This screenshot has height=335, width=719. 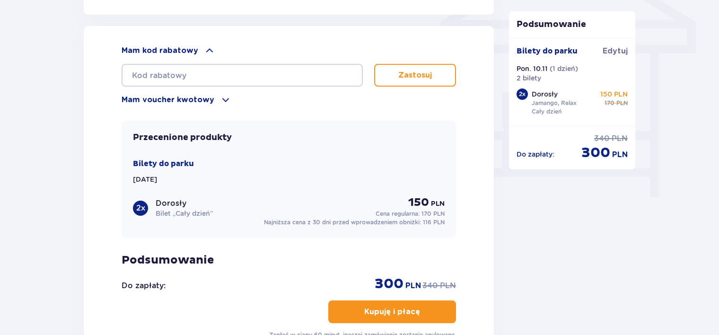 I want to click on p: Bilet „Cały dzień”, so click(x=184, y=213).